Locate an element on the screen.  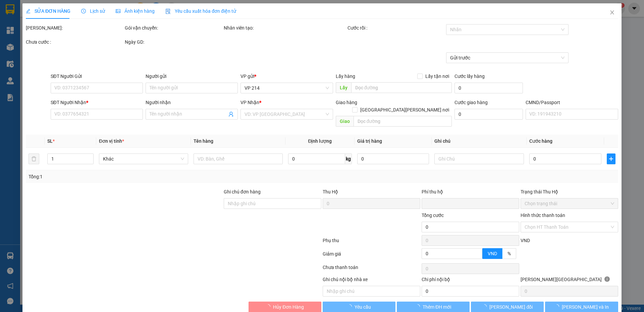
div: Phụ thu is located at coordinates (371, 242).